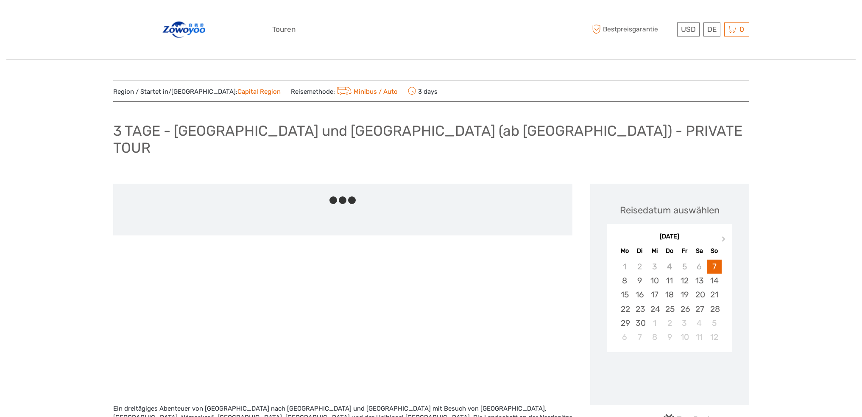 This screenshot has width=862, height=417. What do you see at coordinates (684, 250) in the screenshot?
I see `div: Fr` at bounding box center [684, 250].